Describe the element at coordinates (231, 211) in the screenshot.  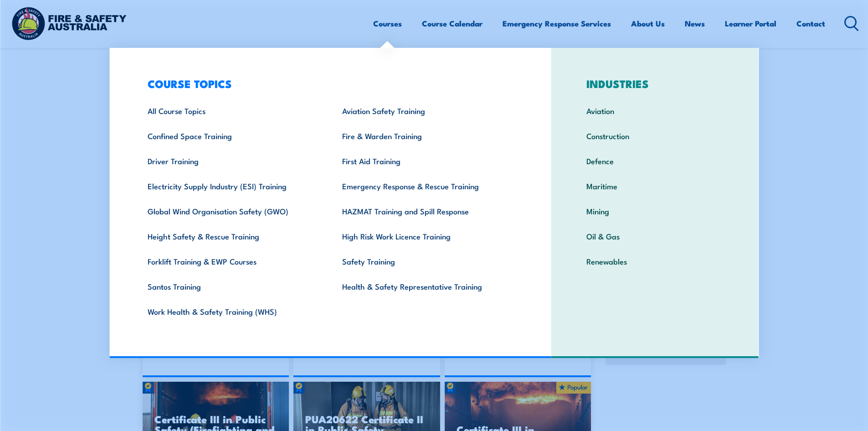
I see `a: Global Wind Organisation Safety (GWO)` at that location.